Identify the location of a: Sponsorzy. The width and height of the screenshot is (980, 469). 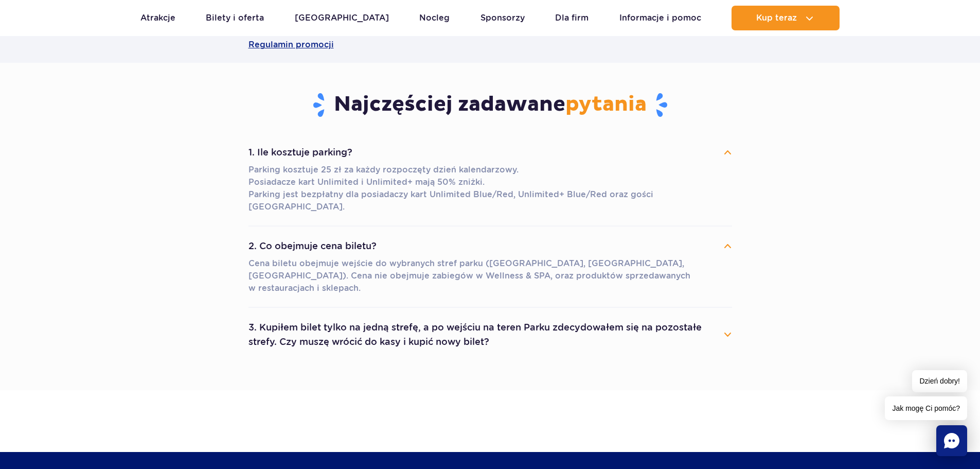
(502, 18).